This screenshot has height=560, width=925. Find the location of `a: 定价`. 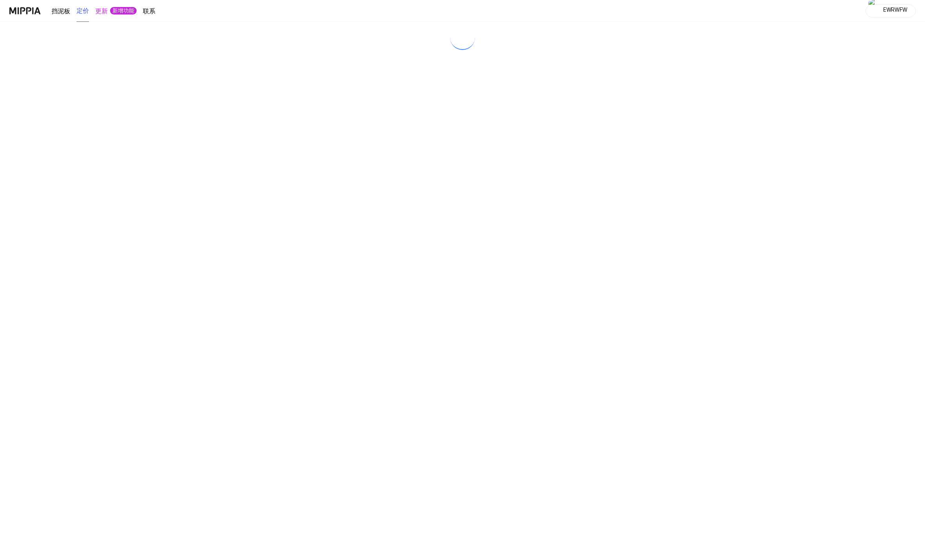

a: 定价 is located at coordinates (83, 11).